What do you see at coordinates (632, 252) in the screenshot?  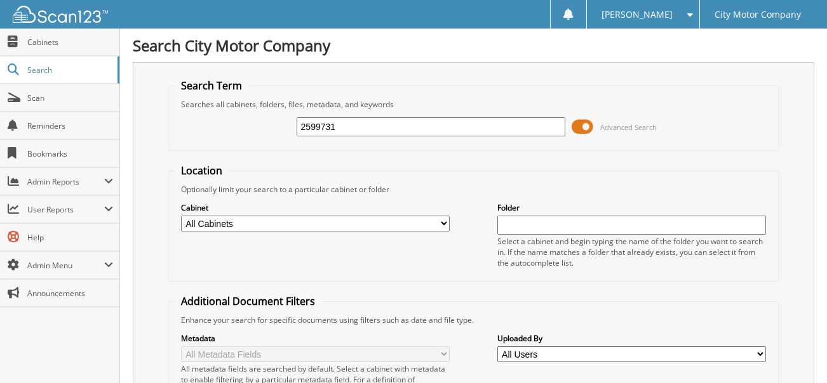 I see `div: Select a cabinet and begin typing the name of the folder you want to search in. If the name match...` at bounding box center [632, 252].